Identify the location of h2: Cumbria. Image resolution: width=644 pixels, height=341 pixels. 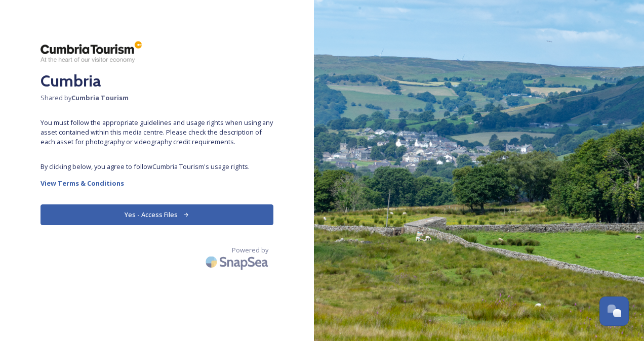
(157, 81).